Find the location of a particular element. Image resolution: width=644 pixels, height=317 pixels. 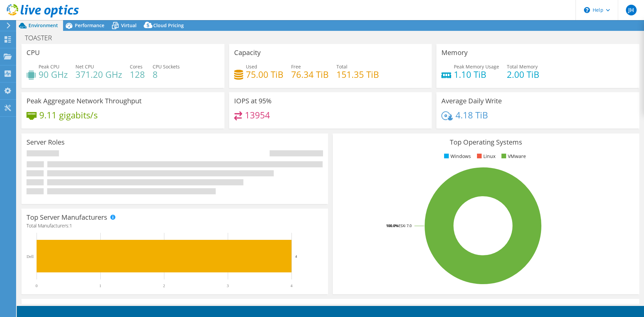

span: Peak Memory Usage is located at coordinates (476, 66).